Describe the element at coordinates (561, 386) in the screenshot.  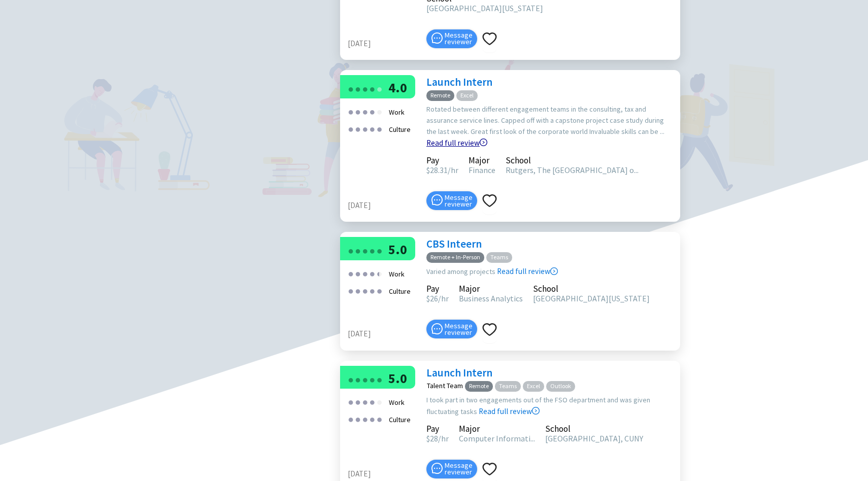
I see `span: Outlook` at that location.